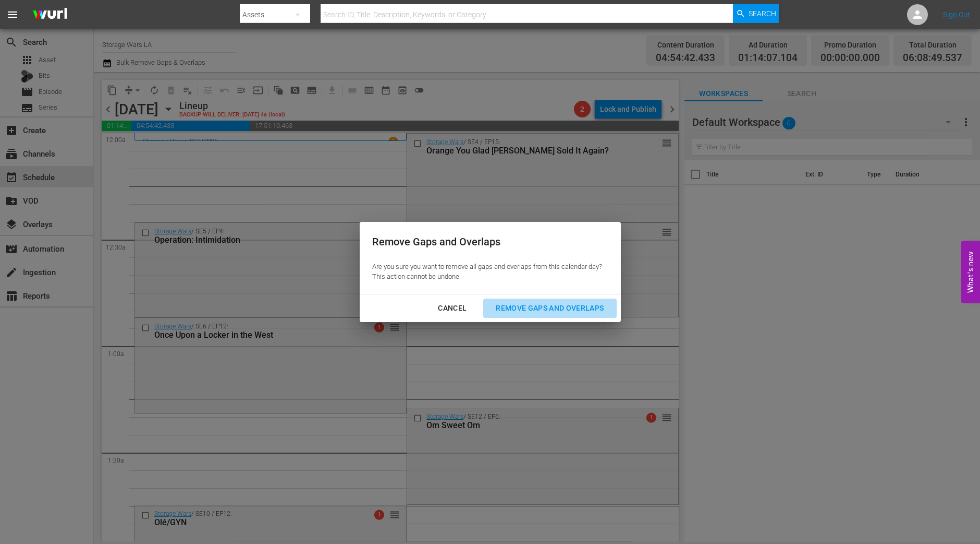  What do you see at coordinates (487, 276) in the screenshot?
I see `p: This action cannot be undone.` at bounding box center [487, 276].